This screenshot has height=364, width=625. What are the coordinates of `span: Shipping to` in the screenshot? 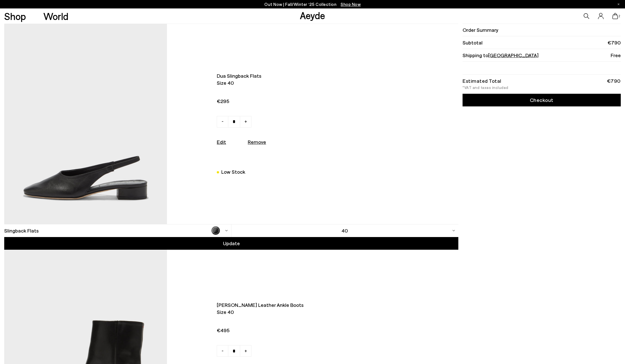 It's located at (501, 55).